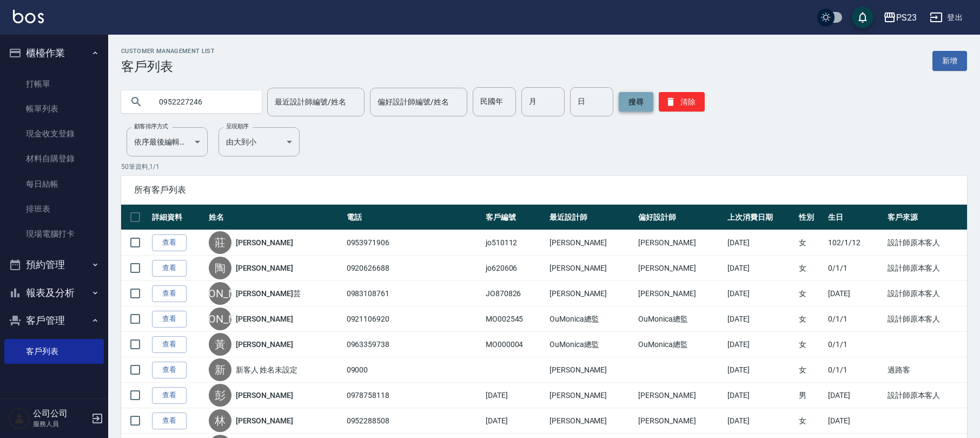  What do you see at coordinates (168, 66) in the screenshot?
I see `h3: 客戶列表` at bounding box center [168, 66].